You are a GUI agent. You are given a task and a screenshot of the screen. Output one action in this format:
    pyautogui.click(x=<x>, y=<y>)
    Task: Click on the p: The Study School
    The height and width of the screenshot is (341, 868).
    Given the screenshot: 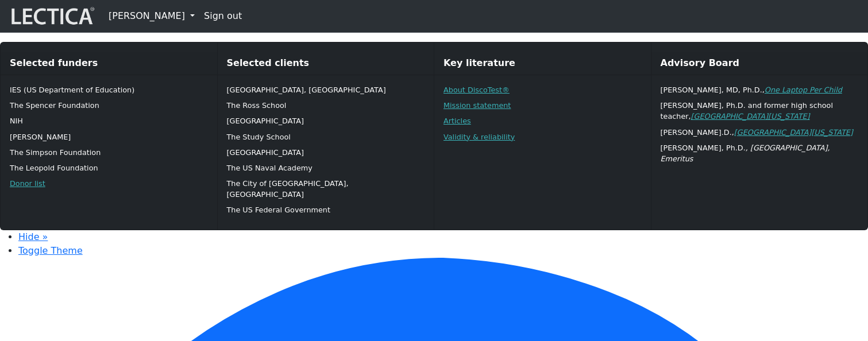 What is the action you would take?
    pyautogui.click(x=326, y=137)
    